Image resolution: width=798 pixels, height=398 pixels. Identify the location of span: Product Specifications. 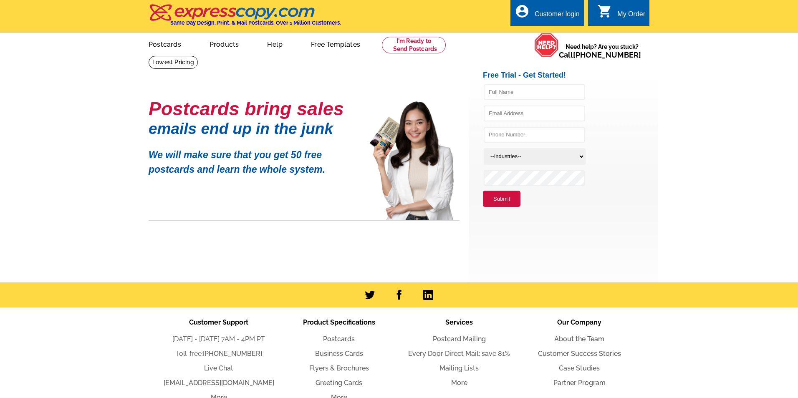
(339, 322).